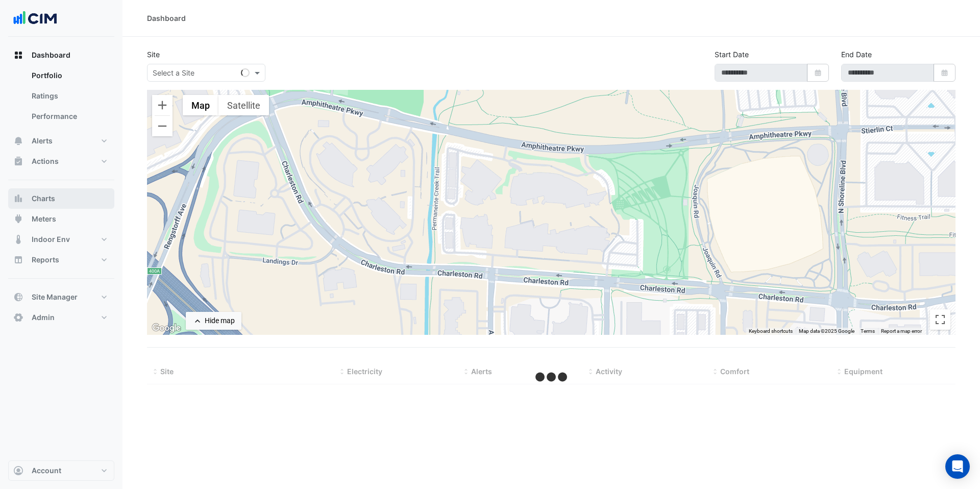 This screenshot has width=980, height=489. What do you see at coordinates (941, 320) in the screenshot?
I see `button: Toggle fullscreen view` at bounding box center [941, 320].